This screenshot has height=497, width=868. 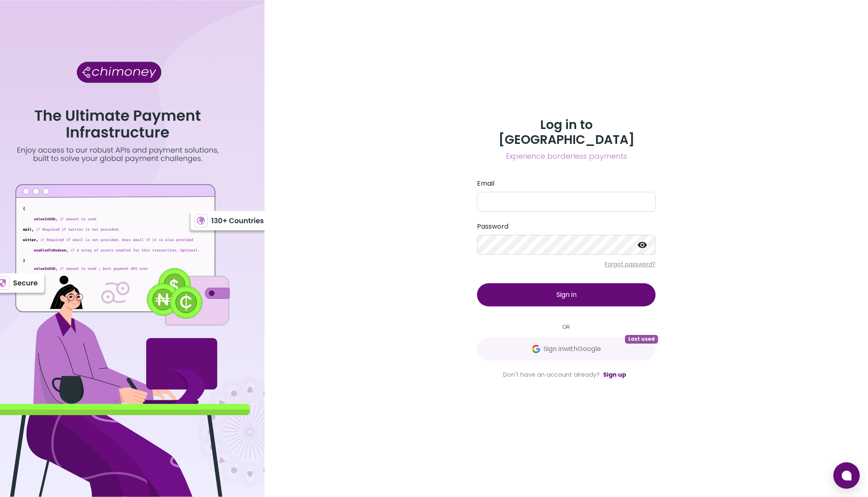 I want to click on a: Sign up, so click(x=615, y=375).